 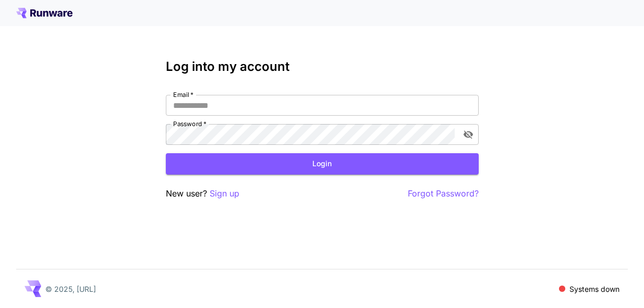 I want to click on label: Password, so click(x=190, y=123).